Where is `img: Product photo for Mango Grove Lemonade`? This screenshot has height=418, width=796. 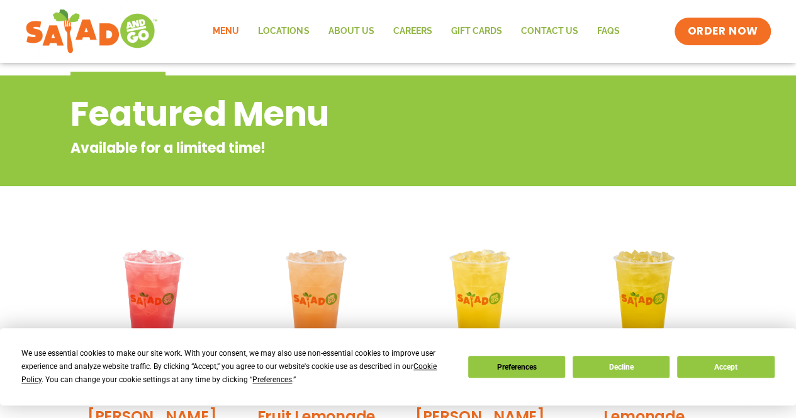
img: Product photo for Mango Grove Lemonade is located at coordinates (644, 301).